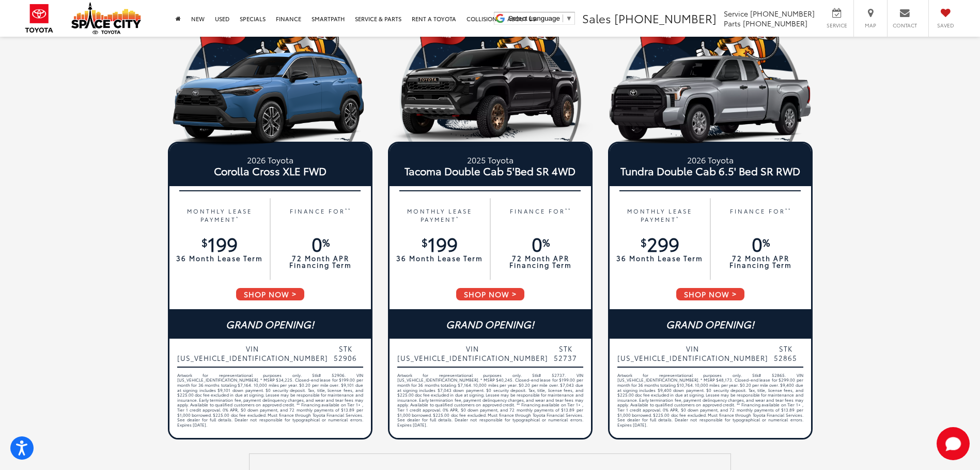 This screenshot has height=470, width=980. What do you see at coordinates (711, 97) in the screenshot?
I see `img: 26_Tundra_SR_Double_Cab_6.5_Bed_Celestial_Silver_Metallic_Left` at bounding box center [711, 97].